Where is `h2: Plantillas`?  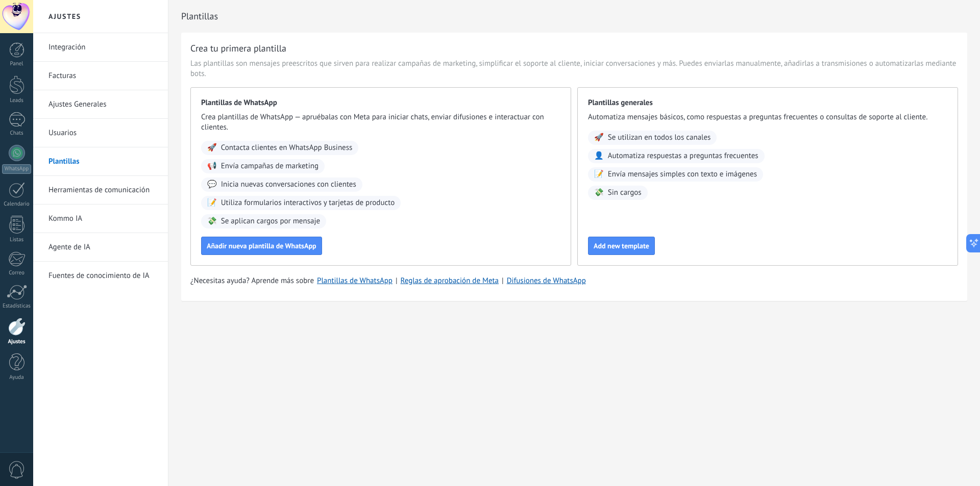 h2: Plantillas is located at coordinates (575, 17).